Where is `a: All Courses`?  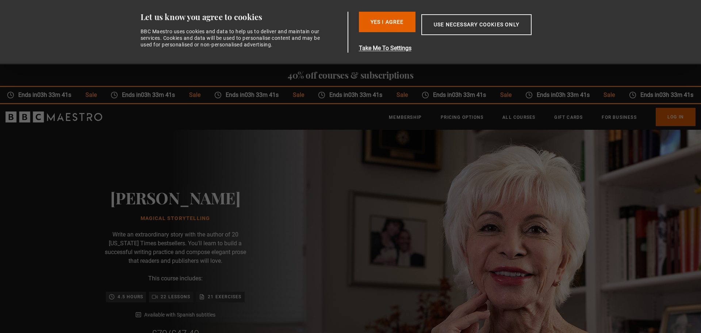 a: All Courses is located at coordinates (519, 117).